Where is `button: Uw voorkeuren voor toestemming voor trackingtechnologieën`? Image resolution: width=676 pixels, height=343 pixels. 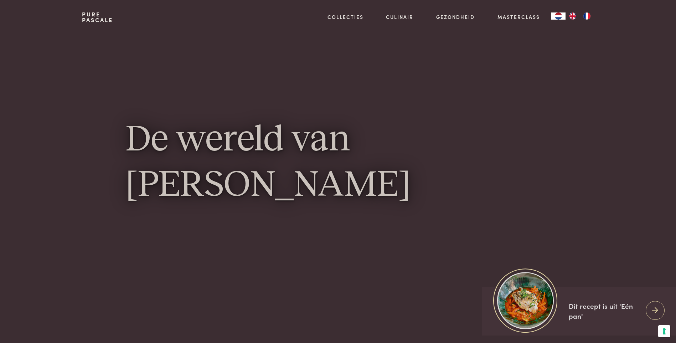
button: Uw voorkeuren voor toestemming voor trackingtechnologieën is located at coordinates (664, 331).